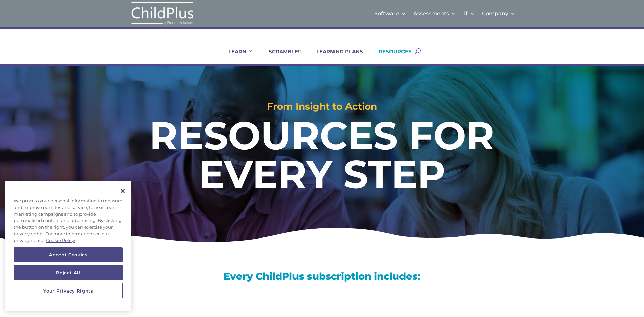 This screenshot has height=317, width=644. Describe the element at coordinates (322, 156) in the screenshot. I see `h1: RESOURCES FOR EVERY STEP` at that location.